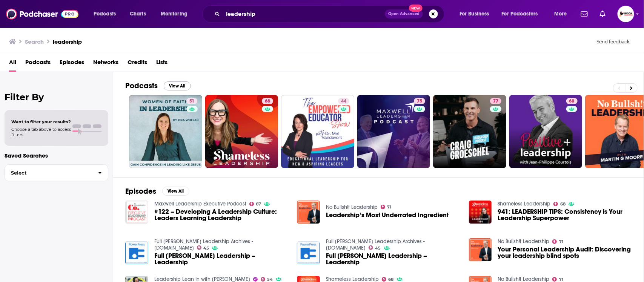 Image resolution: width=644 pixels, height=282 pixels. What do you see at coordinates (344, 101) in the screenshot?
I see `span: 44` at bounding box center [344, 101].